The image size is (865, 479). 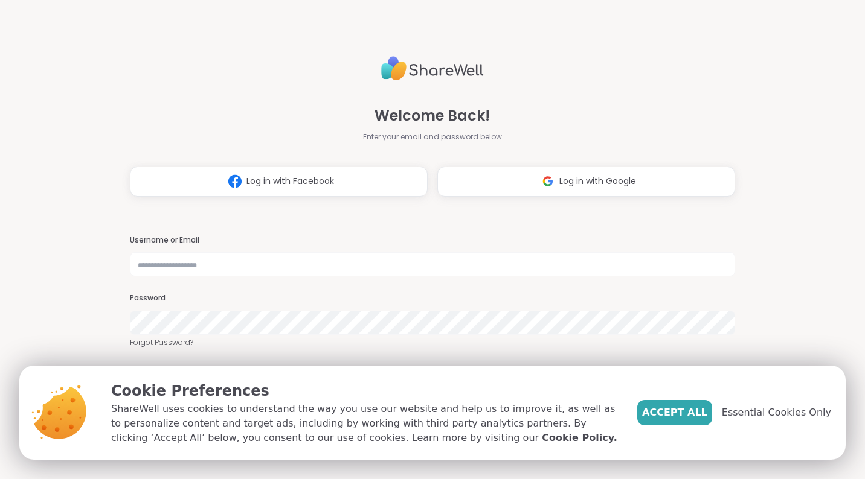 I want to click on span: Accept All, so click(x=674, y=413).